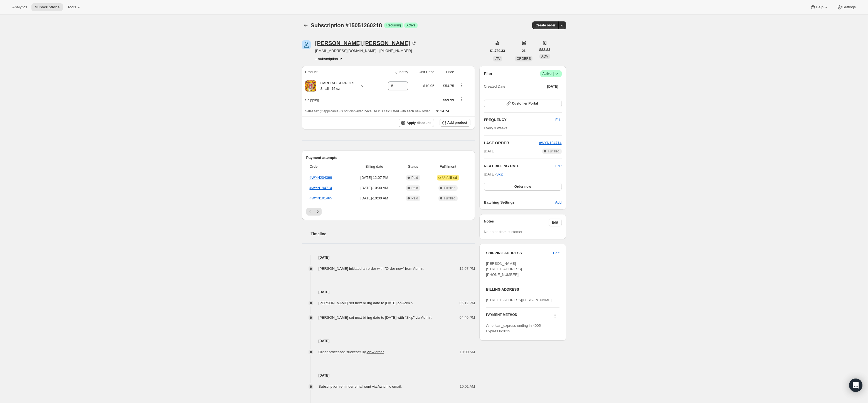 The width and height of the screenshot is (868, 403). What do you see at coordinates (340, 72) in the screenshot?
I see `th: Product` at bounding box center [340, 72].